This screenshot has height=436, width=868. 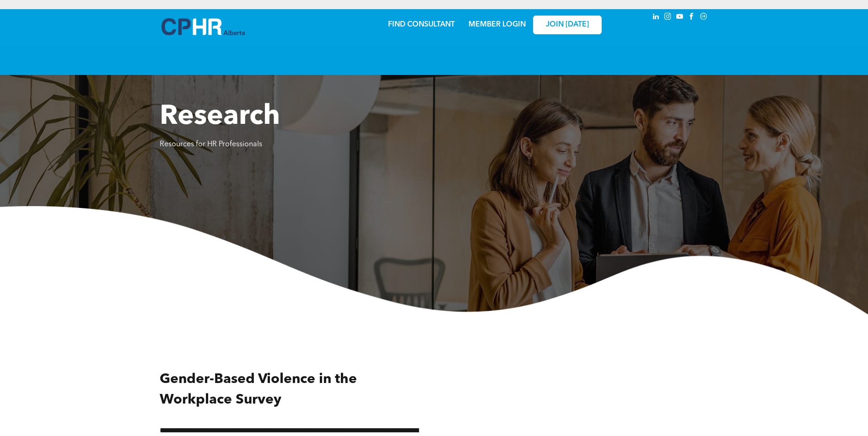 What do you see at coordinates (211, 145) in the screenshot?
I see `span: Resources for HR Professionals` at bounding box center [211, 145].